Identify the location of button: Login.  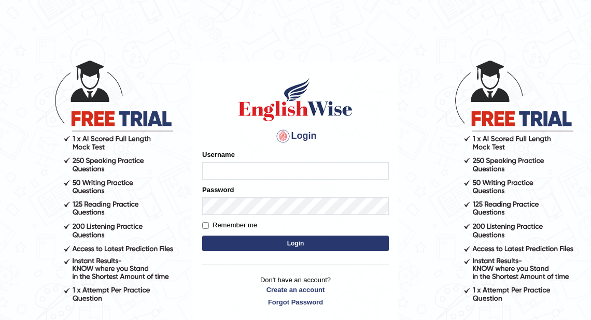
(296, 244).